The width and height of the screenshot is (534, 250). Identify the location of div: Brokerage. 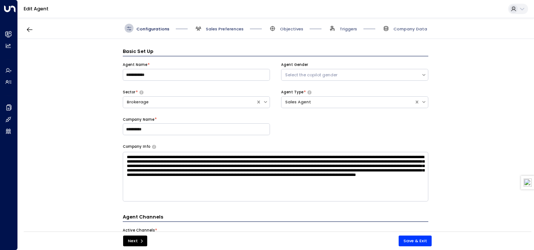
(189, 102).